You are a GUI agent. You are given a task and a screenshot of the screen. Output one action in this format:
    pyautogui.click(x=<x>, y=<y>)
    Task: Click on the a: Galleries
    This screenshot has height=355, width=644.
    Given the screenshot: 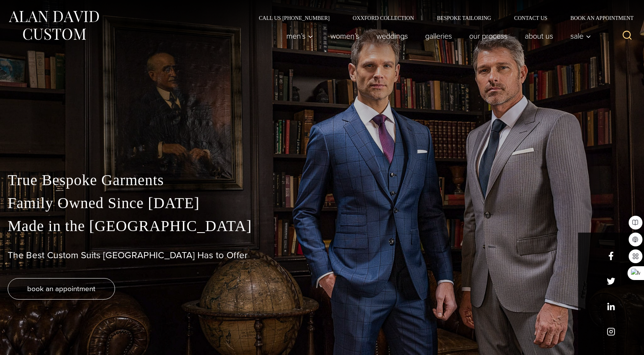 What is the action you would take?
    pyautogui.click(x=438, y=36)
    